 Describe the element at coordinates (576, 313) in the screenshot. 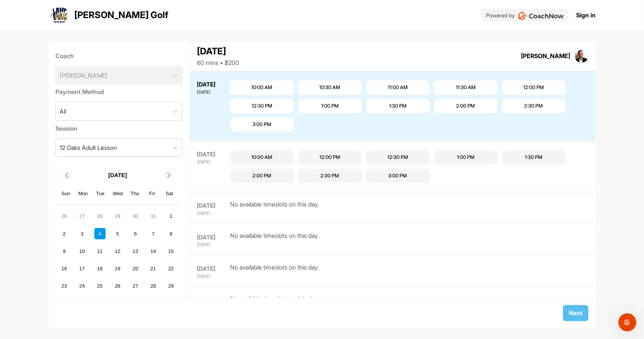

I see `span: Next` at that location.